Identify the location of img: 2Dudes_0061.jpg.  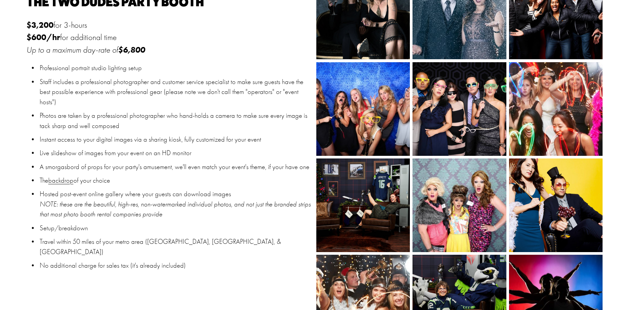
(459, 205).